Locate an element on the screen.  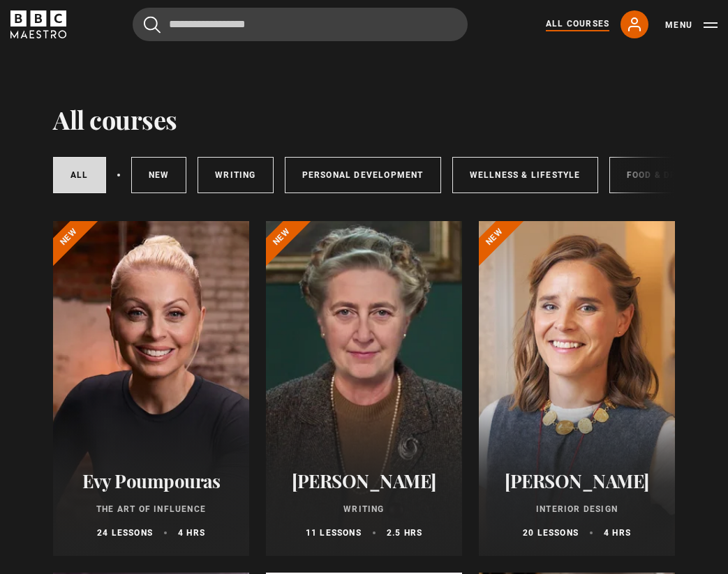
a: All Courses is located at coordinates (577, 24).